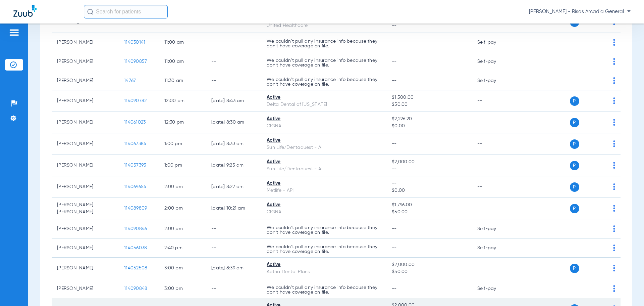 This screenshot has width=644, height=306. Describe the element at coordinates (182, 101) in the screenshot. I see `td: 12:00 PM` at that location.